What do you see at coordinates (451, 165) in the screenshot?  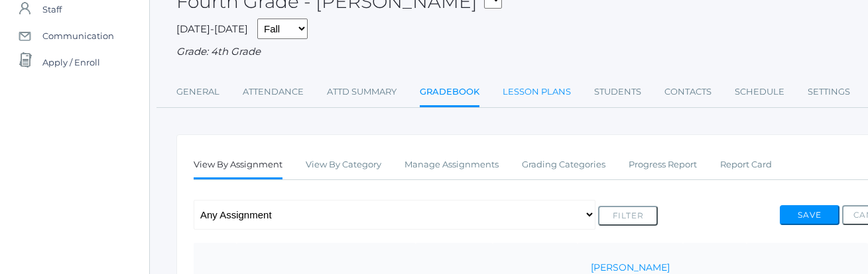 I see `a: Manage Assignments` at bounding box center [451, 165].